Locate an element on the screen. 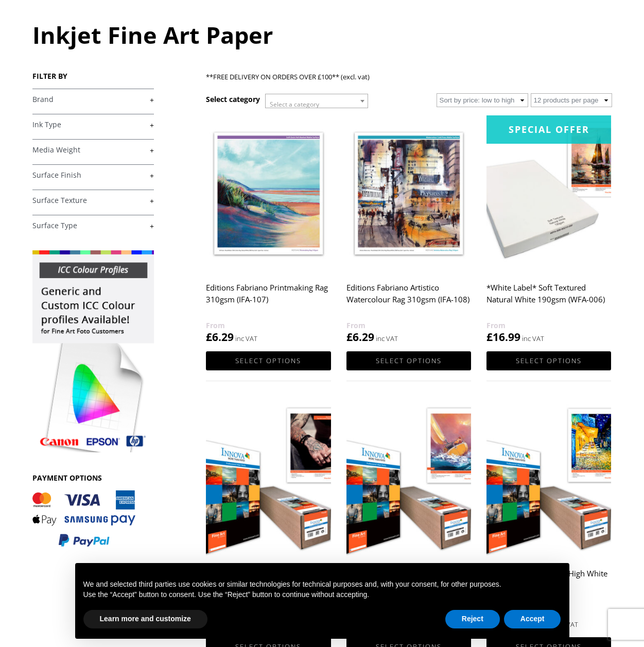 Image resolution: width=644 pixels, height=647 pixels. h3: Select category is located at coordinates (233, 99).